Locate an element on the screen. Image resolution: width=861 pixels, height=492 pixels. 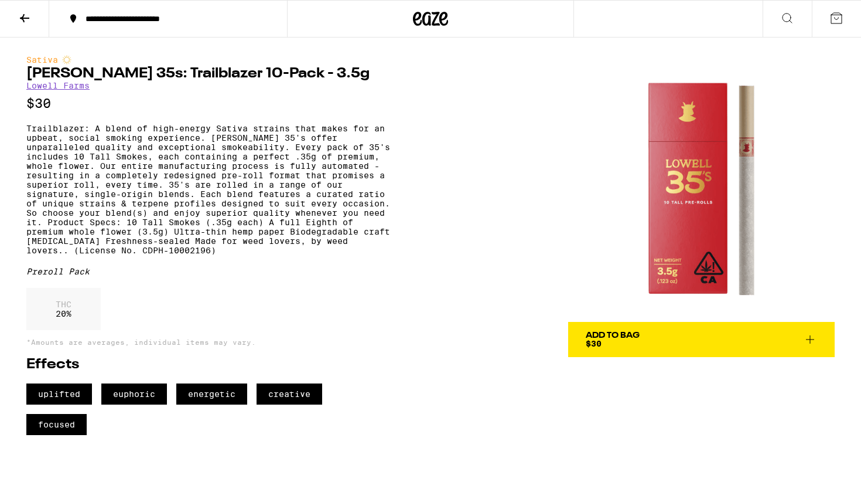
p: THC is located at coordinates (63, 304).